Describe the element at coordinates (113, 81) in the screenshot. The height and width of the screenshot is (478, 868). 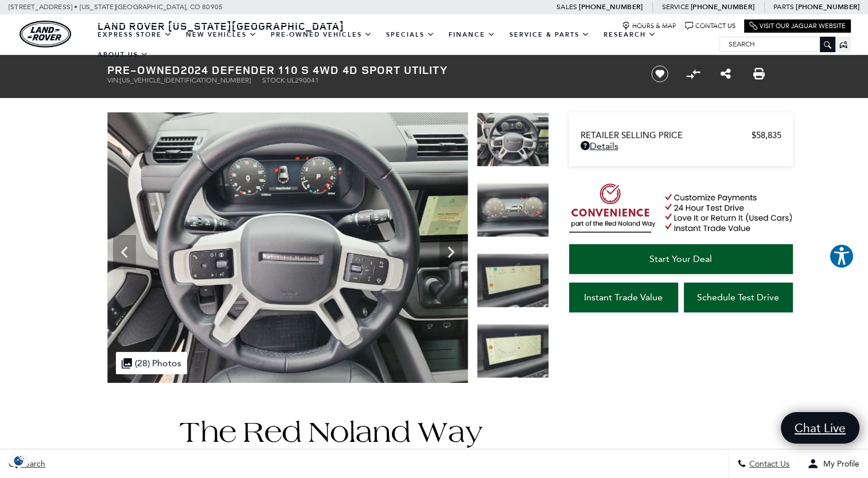
I see `span: VIN:` at that location.